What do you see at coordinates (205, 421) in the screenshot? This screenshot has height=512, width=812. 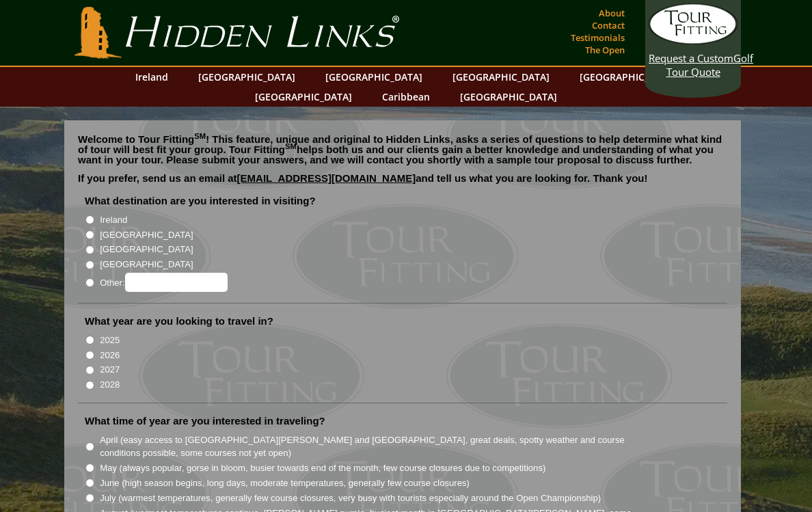 I see `label: What time of year are you interested in traveling?` at bounding box center [205, 421].